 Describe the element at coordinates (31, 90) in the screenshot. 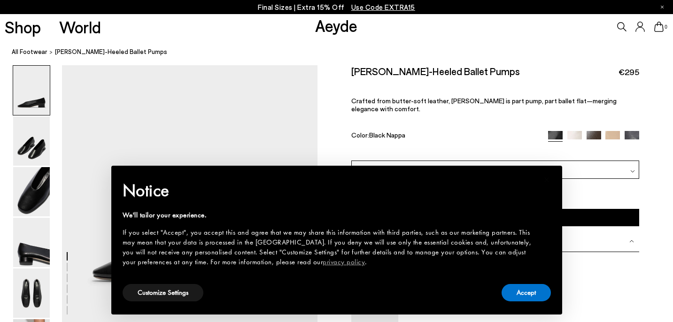

I see `img: Delia Low-Heeled Ballet Pumps - Image 1` at that location.